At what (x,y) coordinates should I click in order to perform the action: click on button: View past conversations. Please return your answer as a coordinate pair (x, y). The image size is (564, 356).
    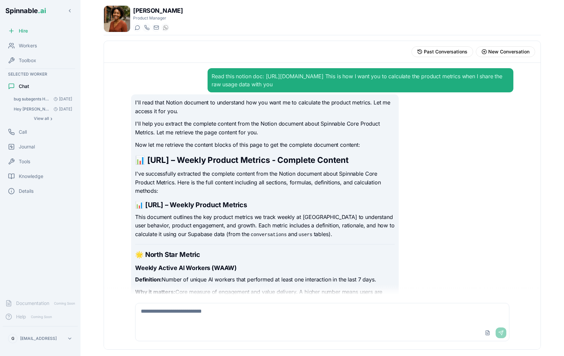
    Looking at the image, I should click on (442, 52).